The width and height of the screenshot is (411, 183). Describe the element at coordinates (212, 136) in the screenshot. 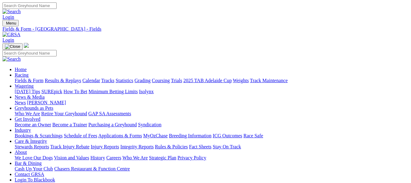

I see `div: Industry` at that location.